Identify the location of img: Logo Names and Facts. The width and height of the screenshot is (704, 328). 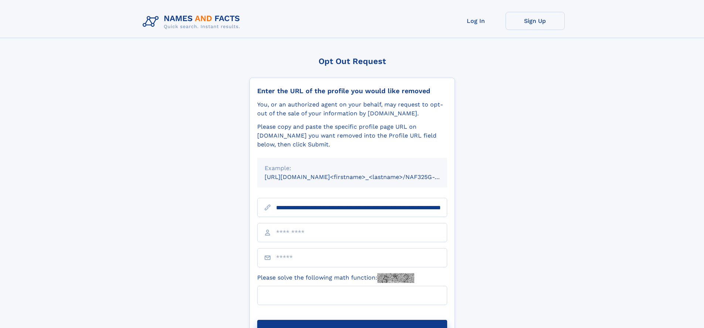
(193, 22).